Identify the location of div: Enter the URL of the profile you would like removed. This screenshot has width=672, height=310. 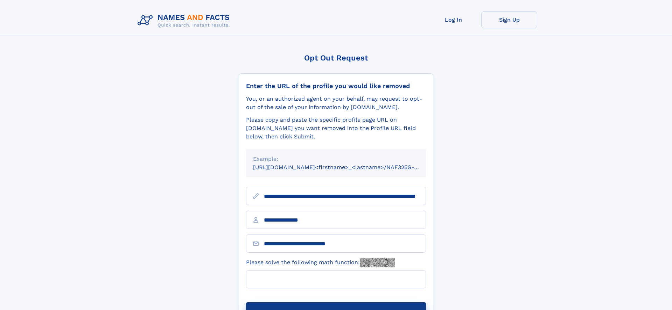
(336, 86).